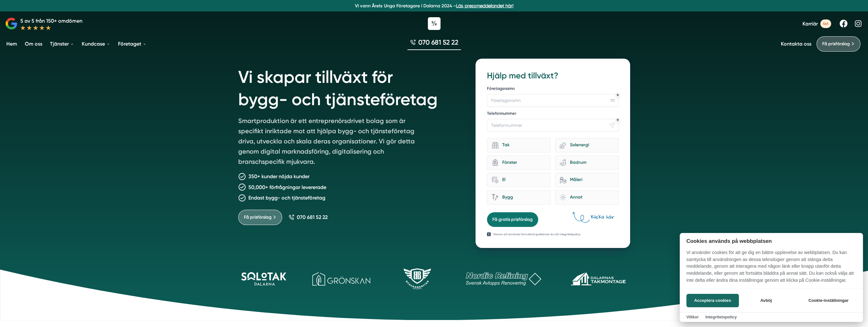 The image size is (868, 327). I want to click on p: Vi använder cookies för att ge dig en bättre upplevelse av webbplatsen. Du kan samtycka till anvä..., so click(771, 269).